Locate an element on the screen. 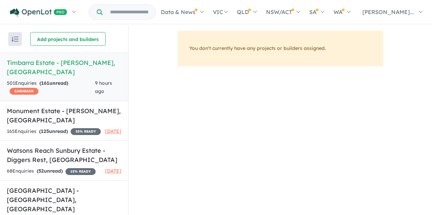 The image size is (432, 215). span: 52 is located at coordinates (41, 171).